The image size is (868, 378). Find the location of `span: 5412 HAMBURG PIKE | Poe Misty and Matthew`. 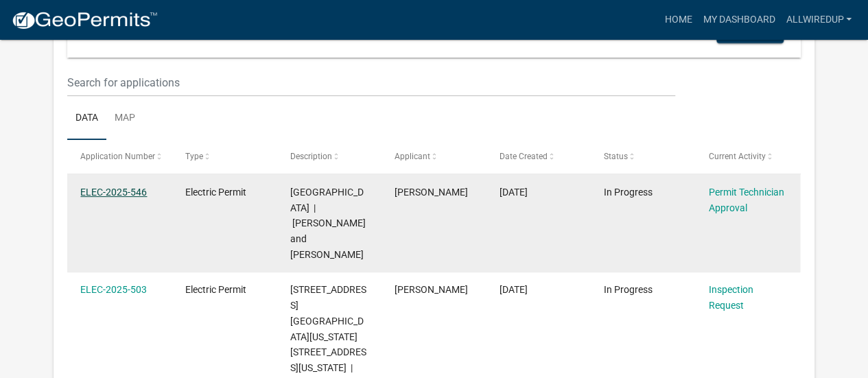

span: 5412 HAMBURG PIKE | Poe Misty and Matthew is located at coordinates (328, 223).